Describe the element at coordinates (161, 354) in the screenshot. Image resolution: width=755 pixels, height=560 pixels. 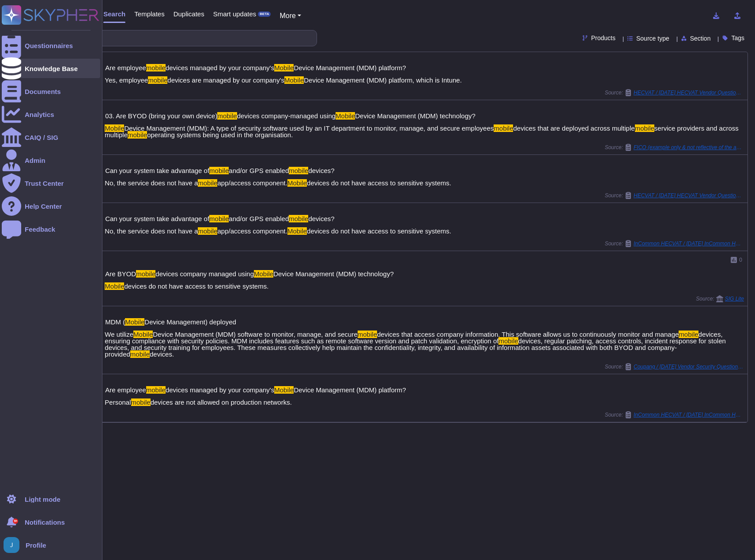
I see `span: devices.` at that location.